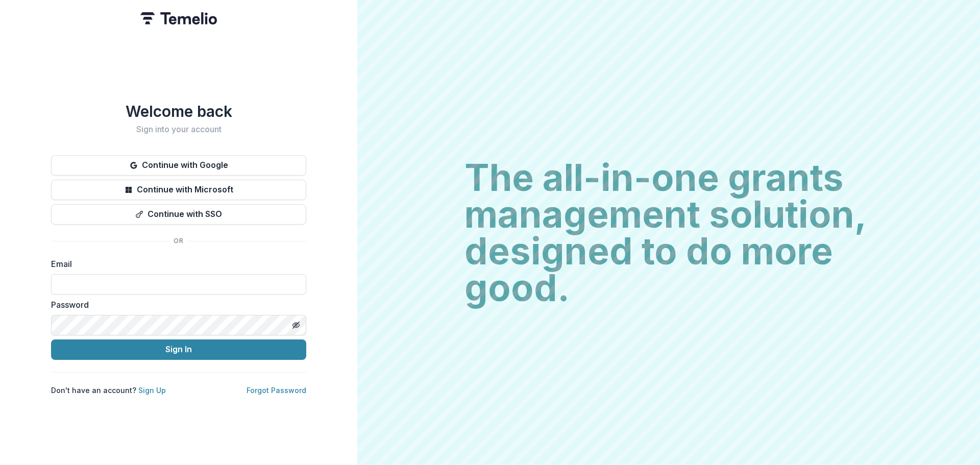  I want to click on a: Forgot Password, so click(276, 390).